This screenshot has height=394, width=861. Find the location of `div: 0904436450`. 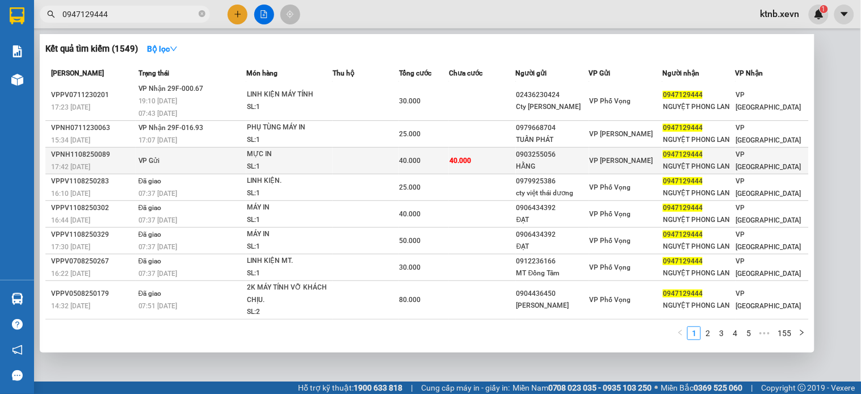

div: 0904436450 is located at coordinates (553, 294).